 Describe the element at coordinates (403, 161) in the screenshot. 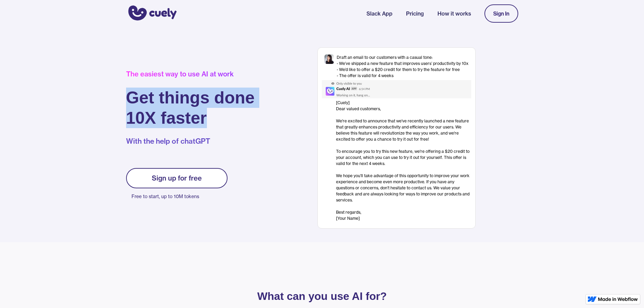

I see `div: [Cuely] Dear valued customers, ‍ We're excited to announce that we've recently launched a new fea...` at that location.